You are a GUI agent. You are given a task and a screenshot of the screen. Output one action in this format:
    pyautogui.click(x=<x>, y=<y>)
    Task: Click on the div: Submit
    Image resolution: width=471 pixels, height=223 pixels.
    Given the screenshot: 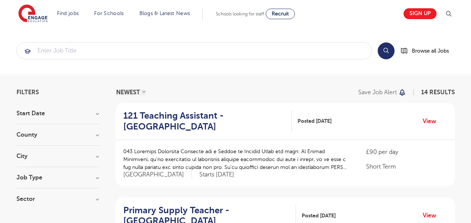 What is the action you would take?
    pyautogui.click(x=194, y=51)
    